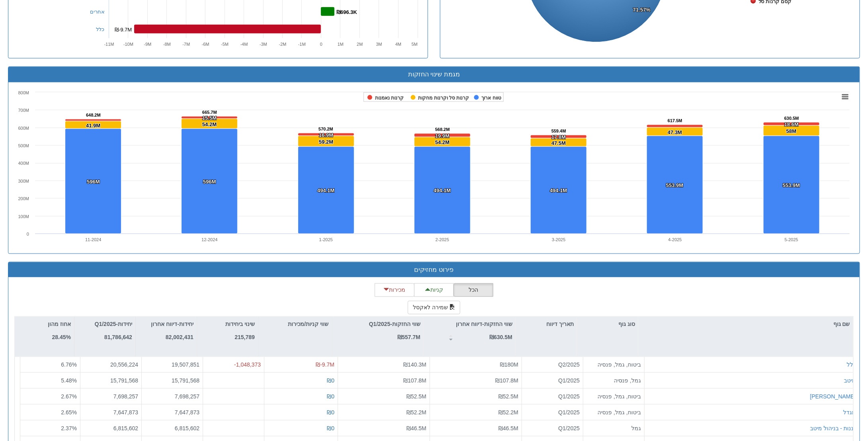  Describe the element at coordinates (613, 381) in the screenshot. I see `div: גמל, פנסיה` at that location.